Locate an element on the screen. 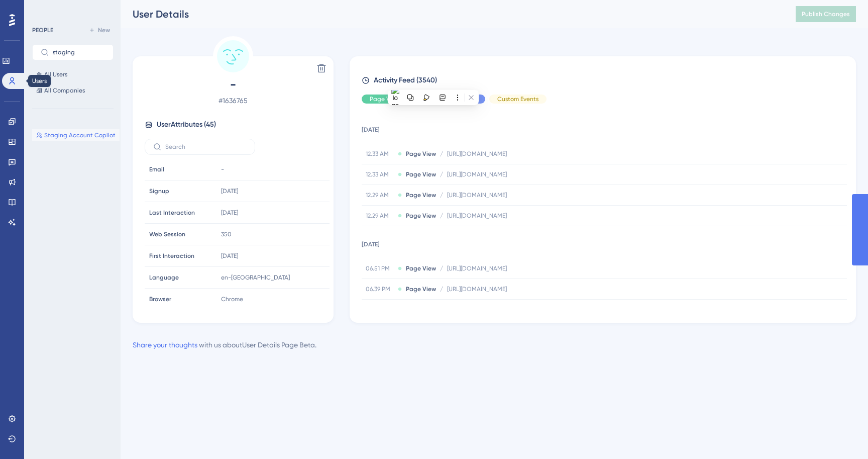 The image size is (868, 459). span: Email is located at coordinates (157, 169).